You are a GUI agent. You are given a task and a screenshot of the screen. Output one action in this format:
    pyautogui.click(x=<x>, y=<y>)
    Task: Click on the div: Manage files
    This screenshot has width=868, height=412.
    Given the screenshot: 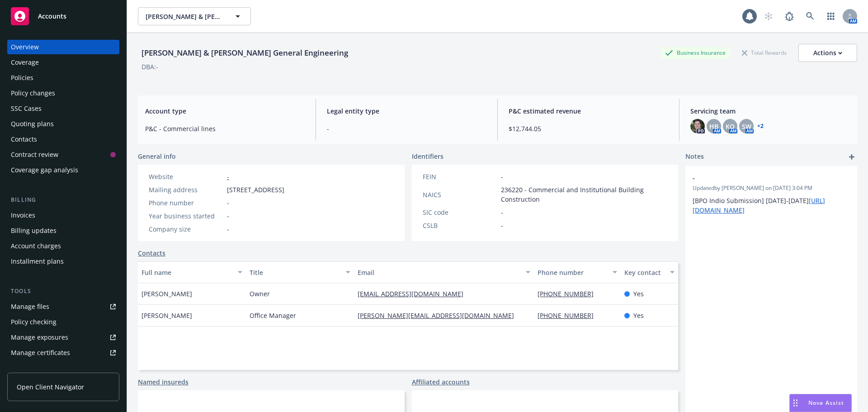 What is the action you would take?
    pyautogui.click(x=30, y=306)
    